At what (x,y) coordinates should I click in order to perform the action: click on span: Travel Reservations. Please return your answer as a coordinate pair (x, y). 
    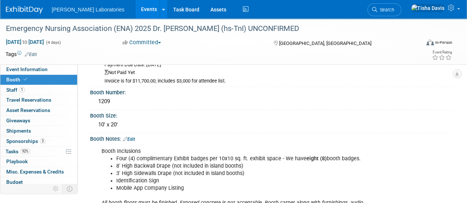
    Looking at the image, I should click on (29, 100).